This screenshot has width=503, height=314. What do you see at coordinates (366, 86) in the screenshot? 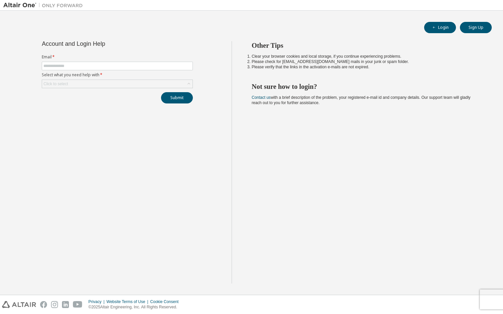
I see `h2: Not sure how to login?` at bounding box center [366, 86].